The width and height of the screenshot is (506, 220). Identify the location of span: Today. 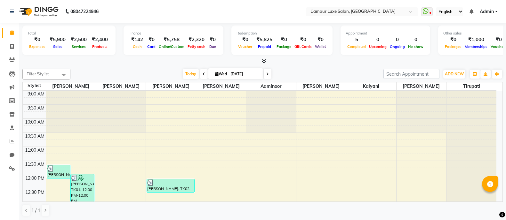
(191, 74).